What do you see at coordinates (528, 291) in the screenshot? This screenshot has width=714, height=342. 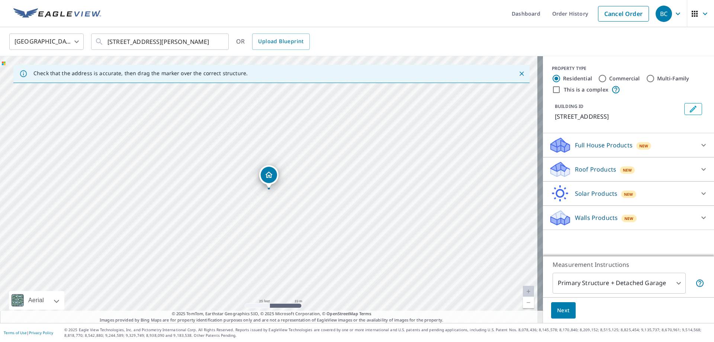 I see `a: Current Level 20, Zoom In Disabled` at bounding box center [528, 291].